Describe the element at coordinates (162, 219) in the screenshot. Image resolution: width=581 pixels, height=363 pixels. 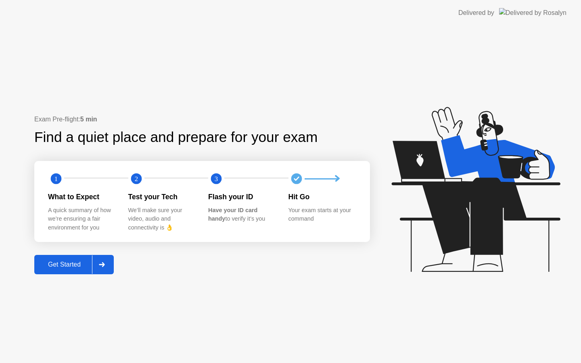
I see `div: We’ll make sure your video, audio and connectivity is 👌` at that location.